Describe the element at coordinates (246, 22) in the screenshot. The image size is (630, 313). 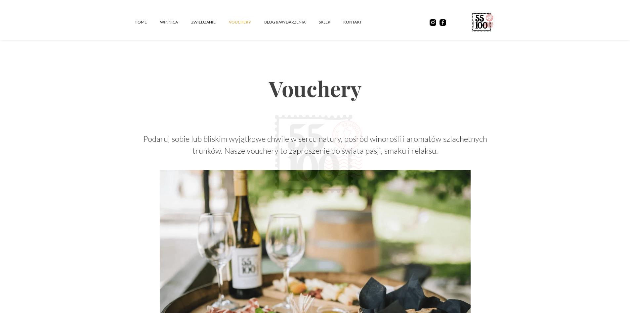
I see `a: vouchery` at that location.